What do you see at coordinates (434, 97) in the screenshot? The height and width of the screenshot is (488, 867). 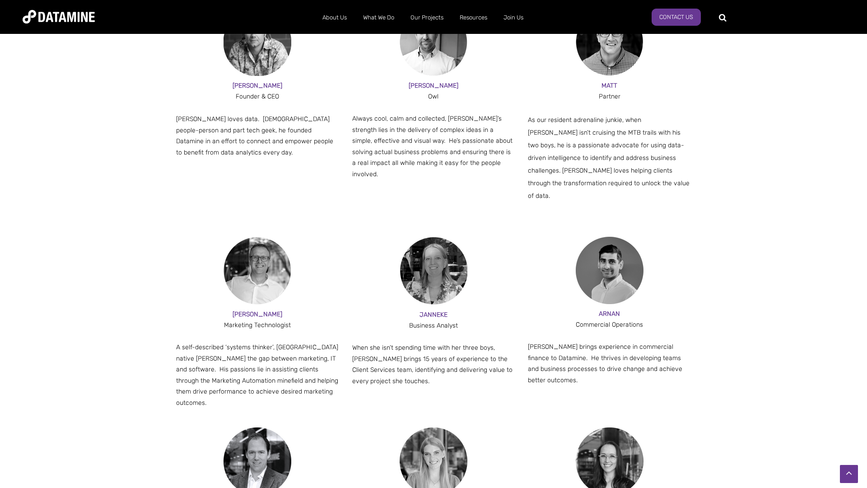 I see `div: Owl` at bounding box center [434, 97].